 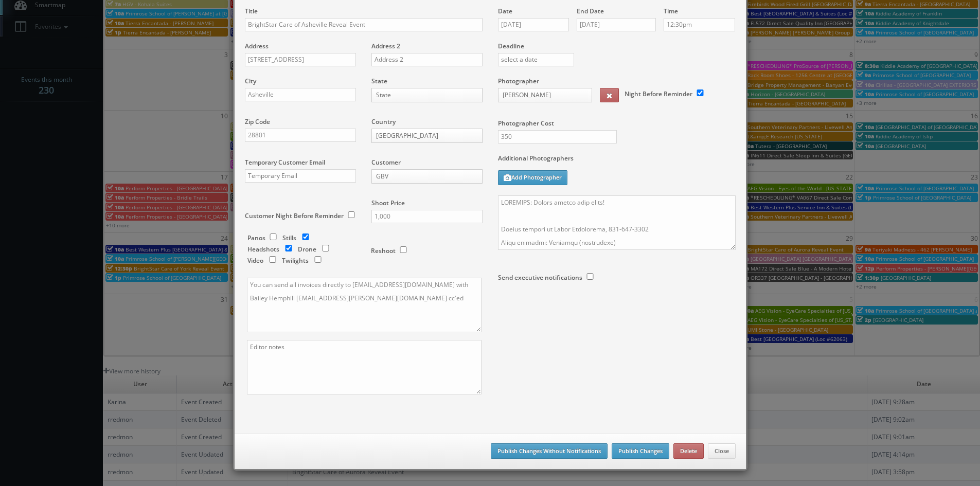 I want to click on label: End Date, so click(x=590, y=11).